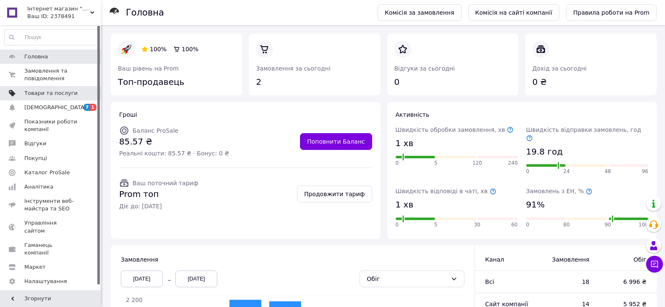 This screenshot has width=665, height=307. What do you see at coordinates (536, 204) in the screenshot?
I see `span: 91%` at bounding box center [536, 204].